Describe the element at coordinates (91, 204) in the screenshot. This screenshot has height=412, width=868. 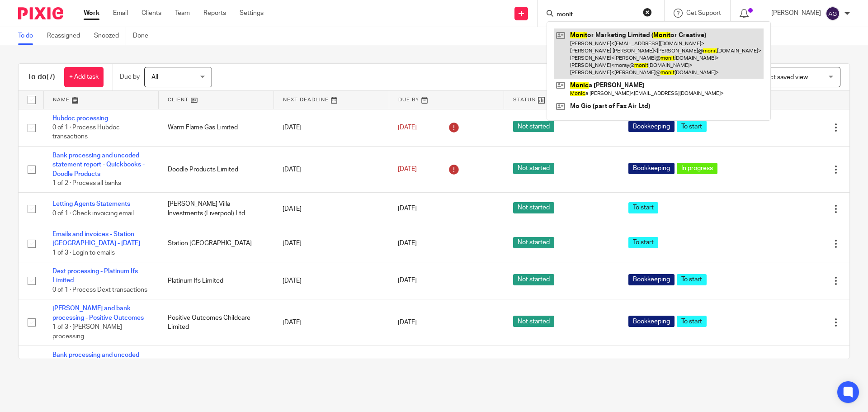
I see `a: Letting Agents Statements` at that location.